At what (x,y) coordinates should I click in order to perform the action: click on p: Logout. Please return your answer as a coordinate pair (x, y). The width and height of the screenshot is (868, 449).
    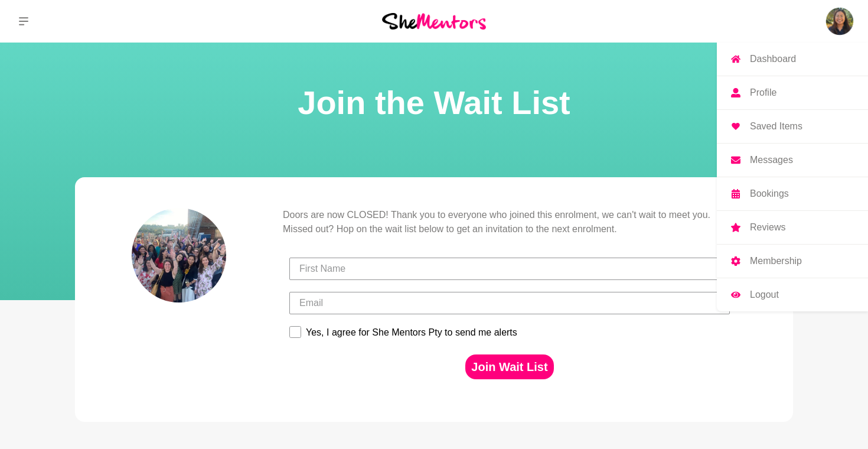
    Looking at the image, I should click on (764, 295).